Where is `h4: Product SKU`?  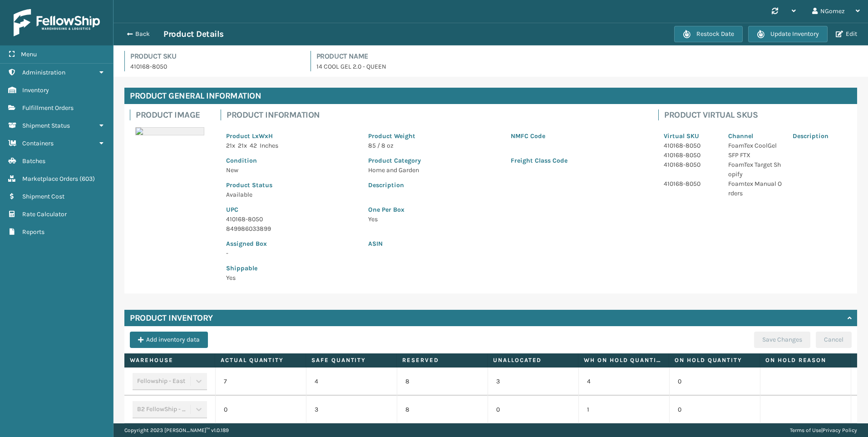
h4: Product SKU is located at coordinates (215, 57).